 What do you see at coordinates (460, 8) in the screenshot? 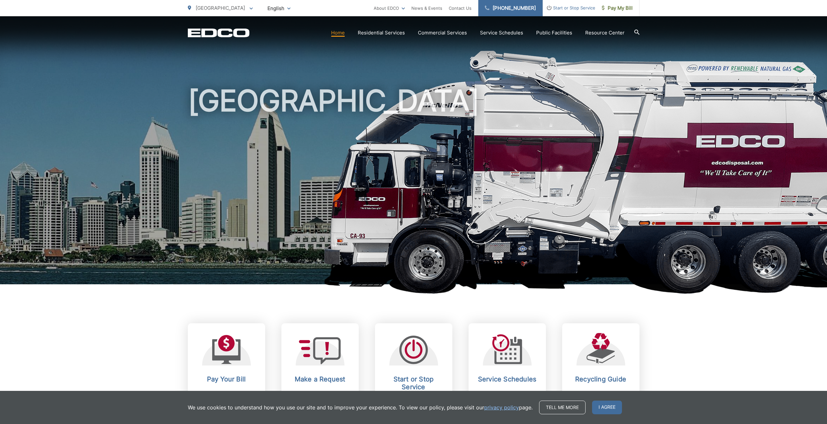
I see `a: Contact Us` at bounding box center [460, 8].